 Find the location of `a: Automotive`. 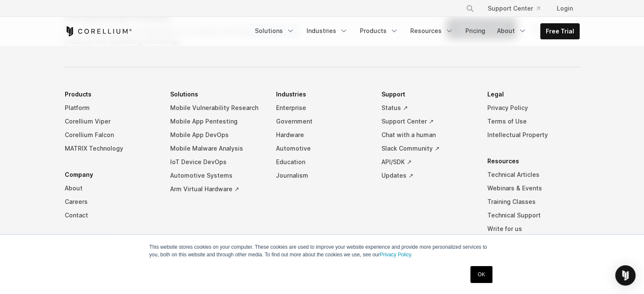

a: Automotive is located at coordinates (322, 148).